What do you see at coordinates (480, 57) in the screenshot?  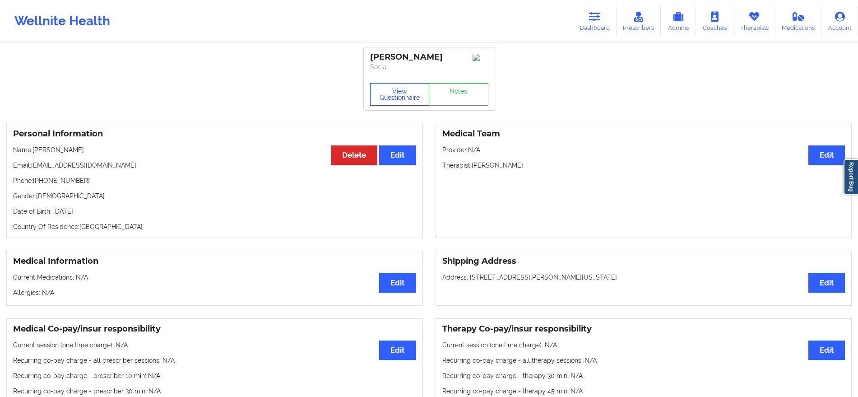 I see `img: Image%2Fplaceholer-image.png` at bounding box center [480, 57].